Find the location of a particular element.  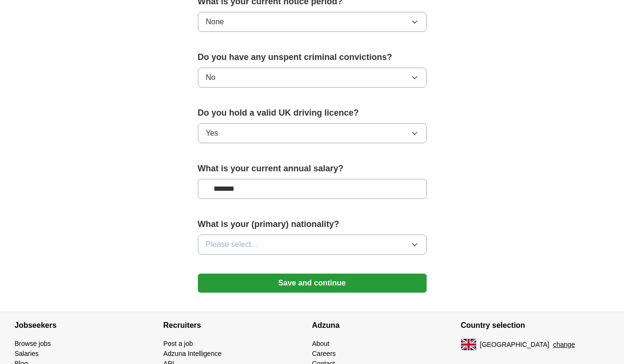

a: About is located at coordinates (321, 344).